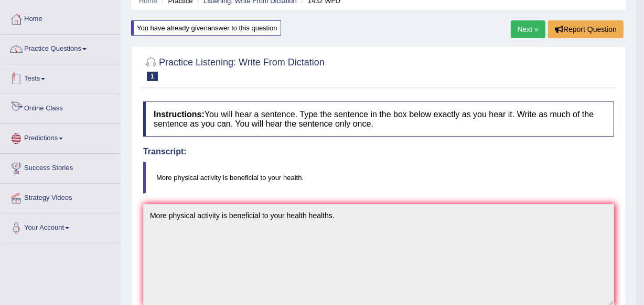 The width and height of the screenshot is (644, 305). I want to click on button: Report Question, so click(586, 30).